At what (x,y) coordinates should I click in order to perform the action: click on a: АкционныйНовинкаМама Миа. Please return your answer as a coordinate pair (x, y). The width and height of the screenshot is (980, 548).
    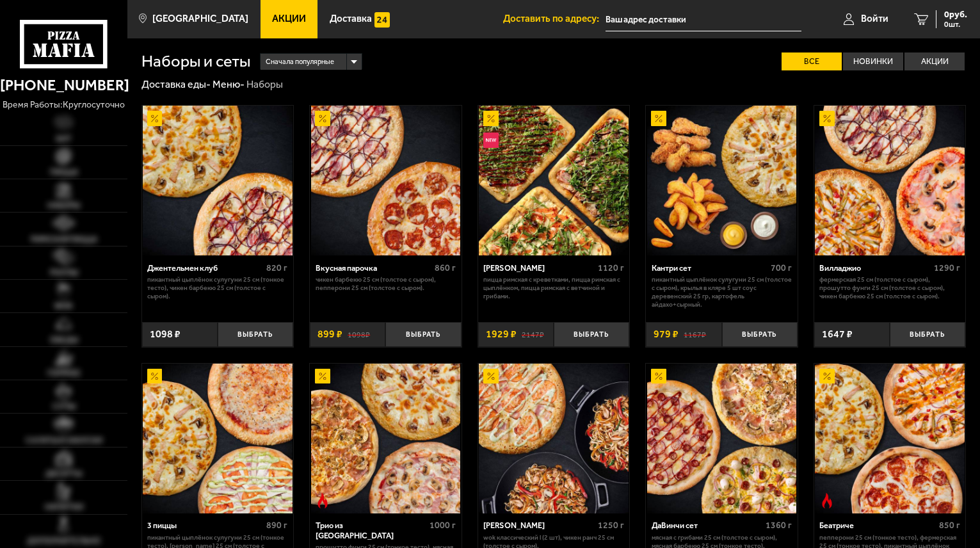
    Looking at the image, I should click on (554, 180).